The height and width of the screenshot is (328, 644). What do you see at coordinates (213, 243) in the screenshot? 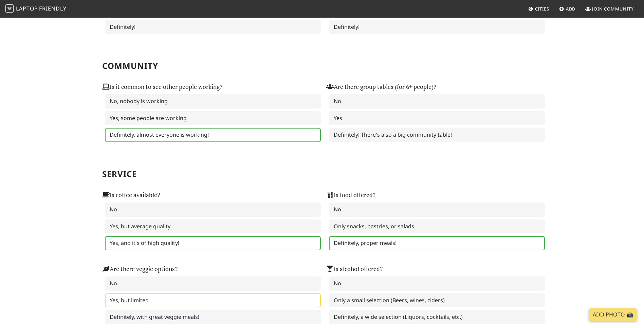
I see `label: Yes, and it's of high quality!` at bounding box center [213, 243].